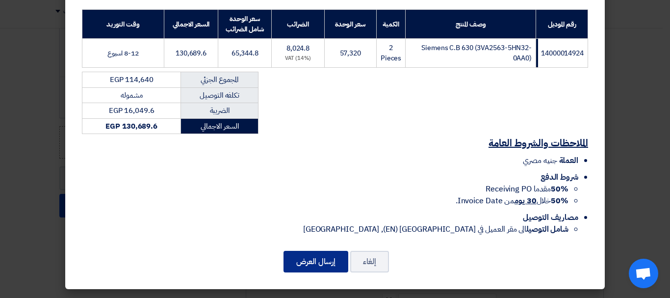  What do you see at coordinates (220, 95) in the screenshot?
I see `td: تكلفه التوصيل` at bounding box center [220, 95].